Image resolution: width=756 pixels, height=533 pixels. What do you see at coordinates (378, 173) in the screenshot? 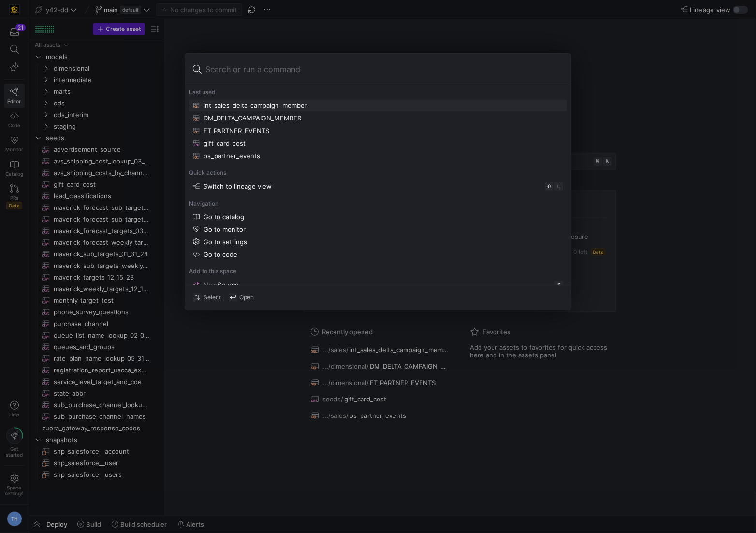
I see `div: Quick actions` at bounding box center [378, 173].